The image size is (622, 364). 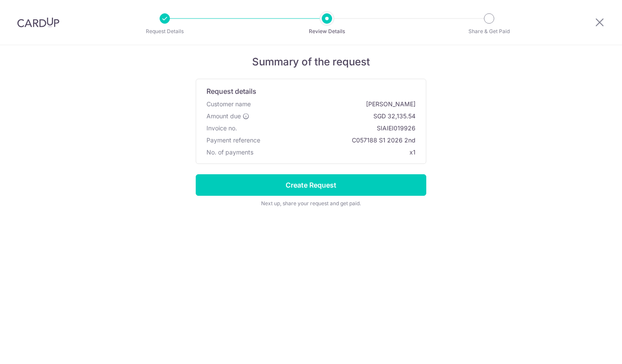 What do you see at coordinates (489, 31) in the screenshot?
I see `p: Share & Get Paid` at bounding box center [489, 31].